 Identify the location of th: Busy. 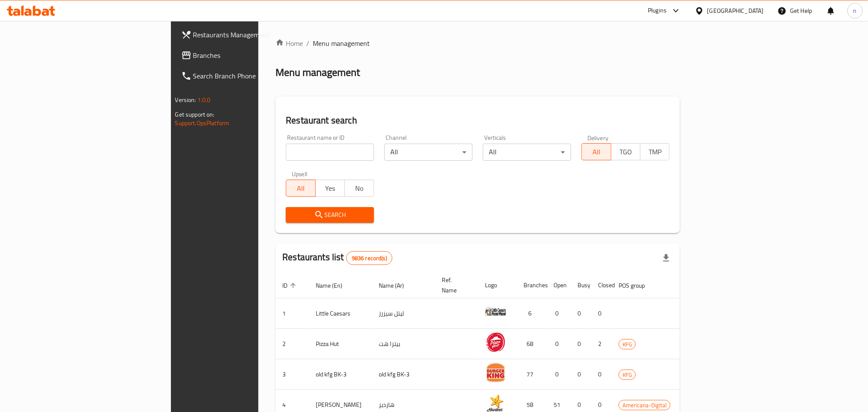
(581, 285).